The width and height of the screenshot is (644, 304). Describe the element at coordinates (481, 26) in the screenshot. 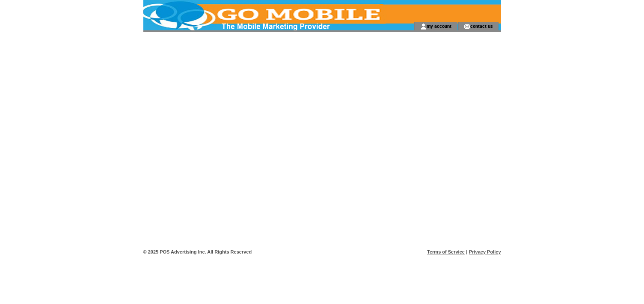

I see `a: contact us` at that location.